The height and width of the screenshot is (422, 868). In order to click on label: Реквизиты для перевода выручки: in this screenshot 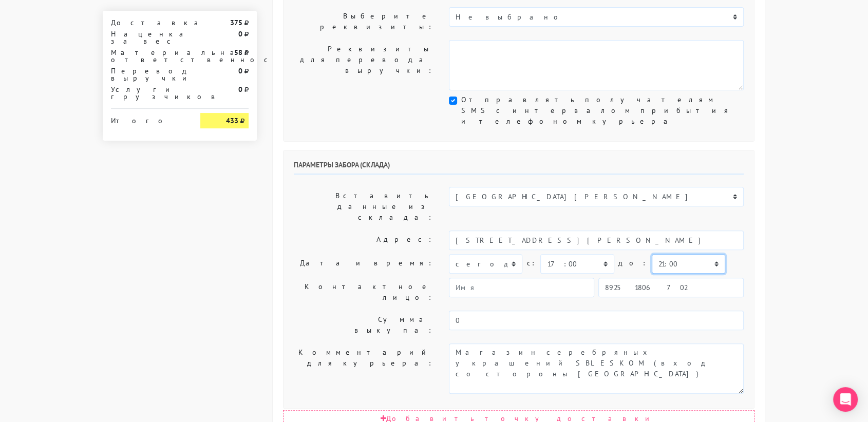, I will do `click(364, 66)`.